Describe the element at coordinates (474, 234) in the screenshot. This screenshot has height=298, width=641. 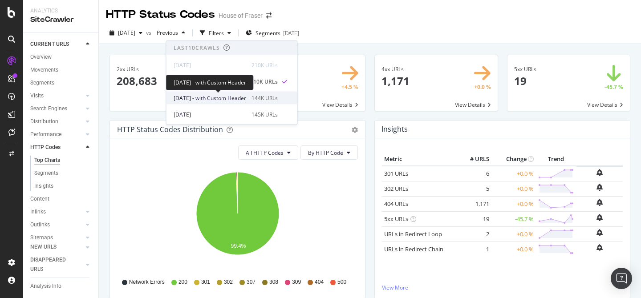
I see `td: 2` at that location.